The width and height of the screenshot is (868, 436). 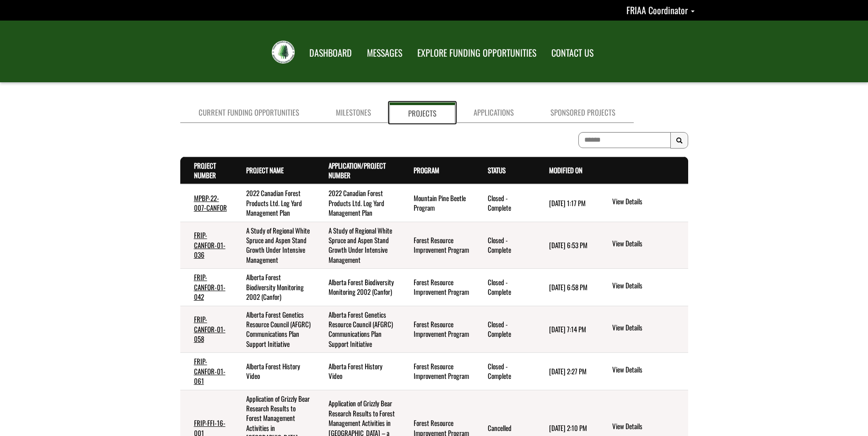 I want to click on img: FRIAA Submissions Portal, so click(x=283, y=52).